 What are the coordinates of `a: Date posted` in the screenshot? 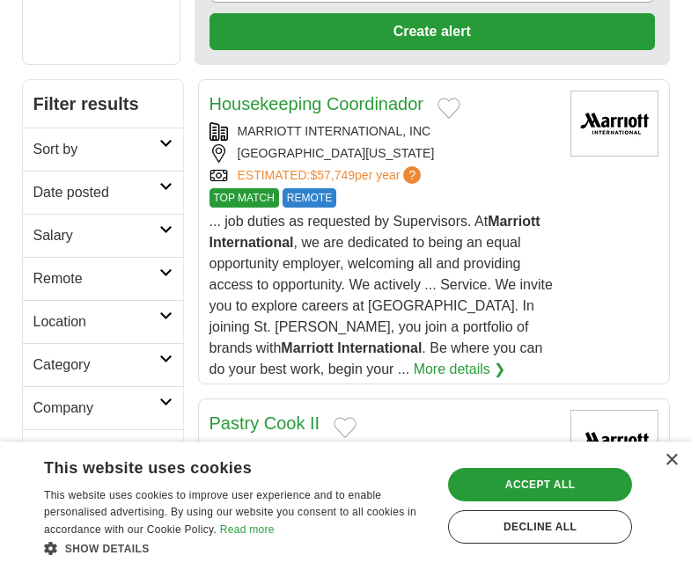 It's located at (103, 192).